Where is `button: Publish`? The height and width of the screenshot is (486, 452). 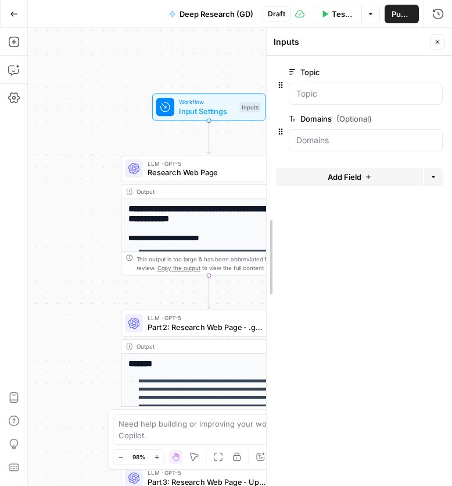 button: Publish is located at coordinates (402, 14).